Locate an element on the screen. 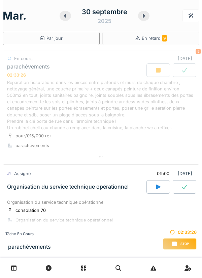 This screenshot has width=202, height=278. div: En cours is located at coordinates (23, 58).